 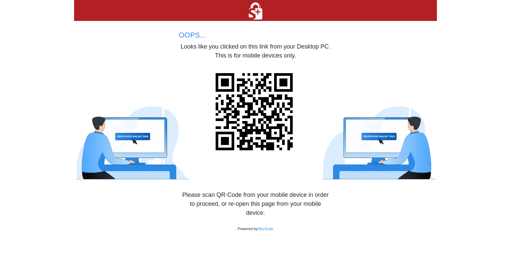 I want to click on p: Please scan QR-Code from your mobile device in order to proceed, or re-open this page from your m..., so click(x=256, y=204).